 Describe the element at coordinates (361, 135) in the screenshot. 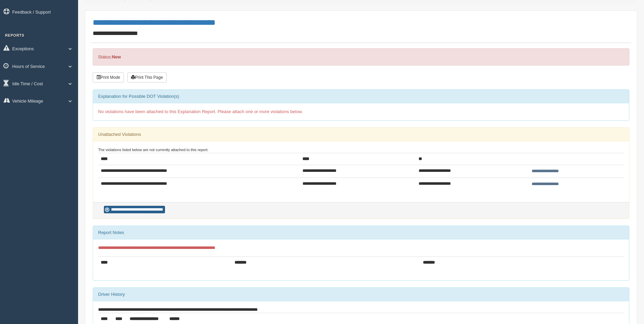

I see `div: Unattached Violations` at that location.